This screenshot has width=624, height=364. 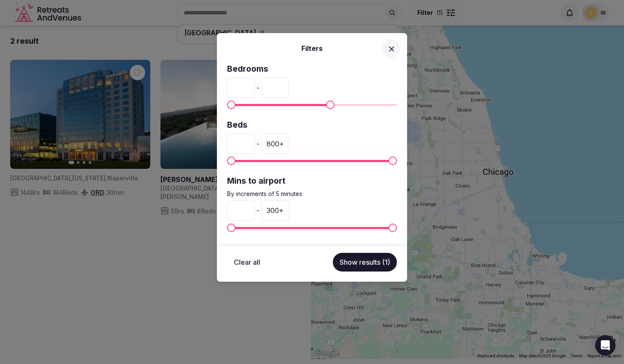 I want to click on h2: Filters, so click(x=312, y=48).